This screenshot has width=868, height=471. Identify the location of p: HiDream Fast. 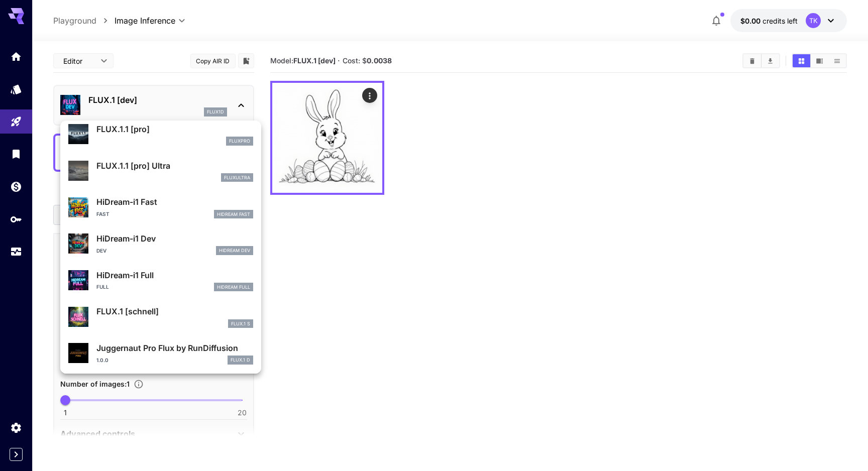
(234, 215).